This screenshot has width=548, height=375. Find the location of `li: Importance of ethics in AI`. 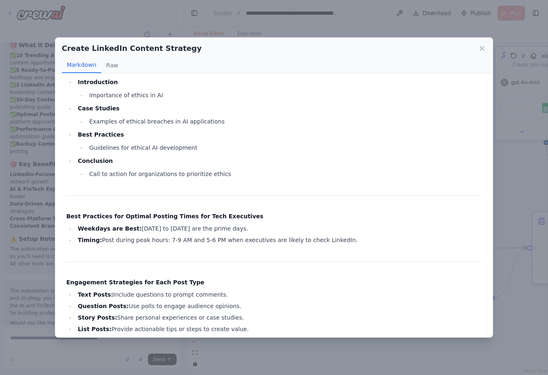

li: Importance of ethics in AI is located at coordinates (284, 95).